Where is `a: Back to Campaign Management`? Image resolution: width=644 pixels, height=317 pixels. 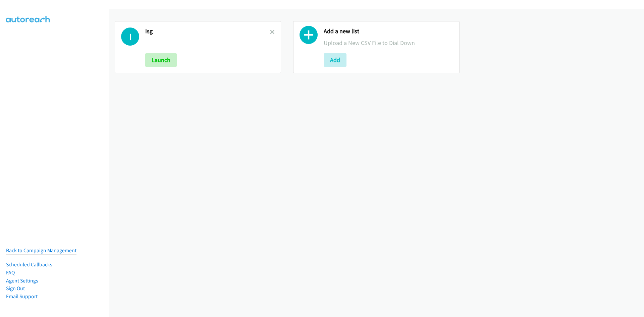
a: Back to Campaign Management is located at coordinates (41, 250).